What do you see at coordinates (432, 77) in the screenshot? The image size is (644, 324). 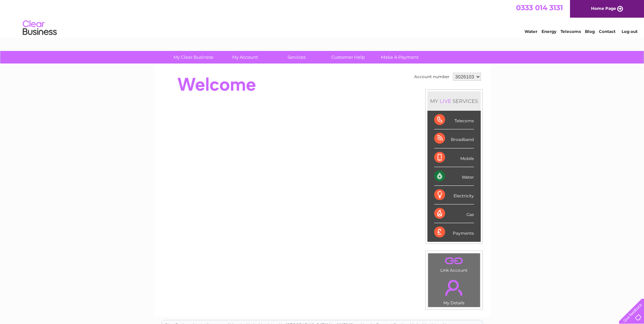 I see `td: Account number` at bounding box center [432, 77].